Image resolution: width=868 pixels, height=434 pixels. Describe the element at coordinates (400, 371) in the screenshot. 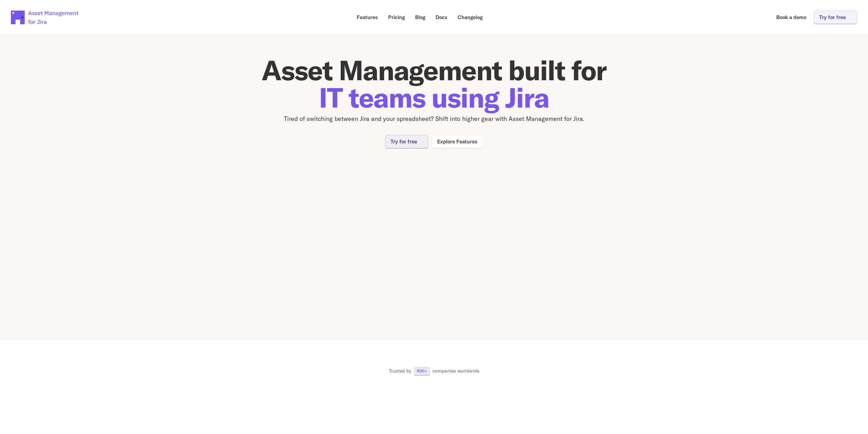

I see `p: Trusted by` at that location.